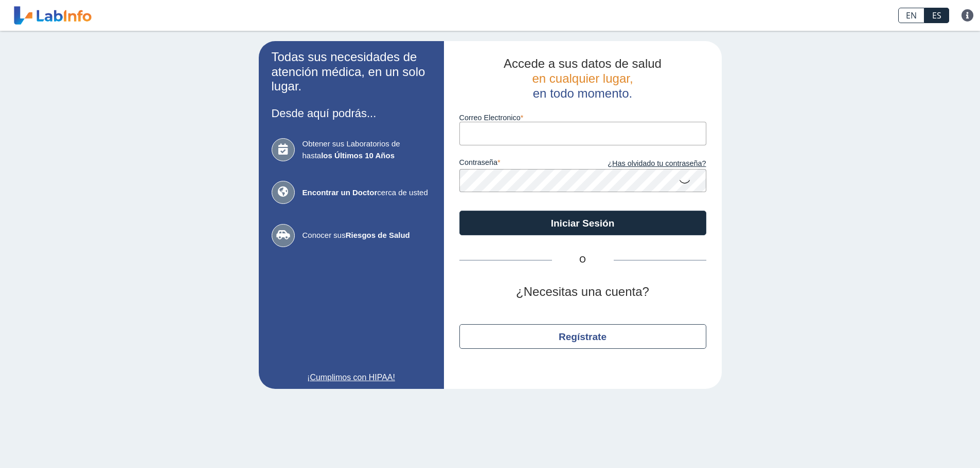  What do you see at coordinates (367, 236) in the screenshot?
I see `span: Conocer sus` at bounding box center [367, 236].